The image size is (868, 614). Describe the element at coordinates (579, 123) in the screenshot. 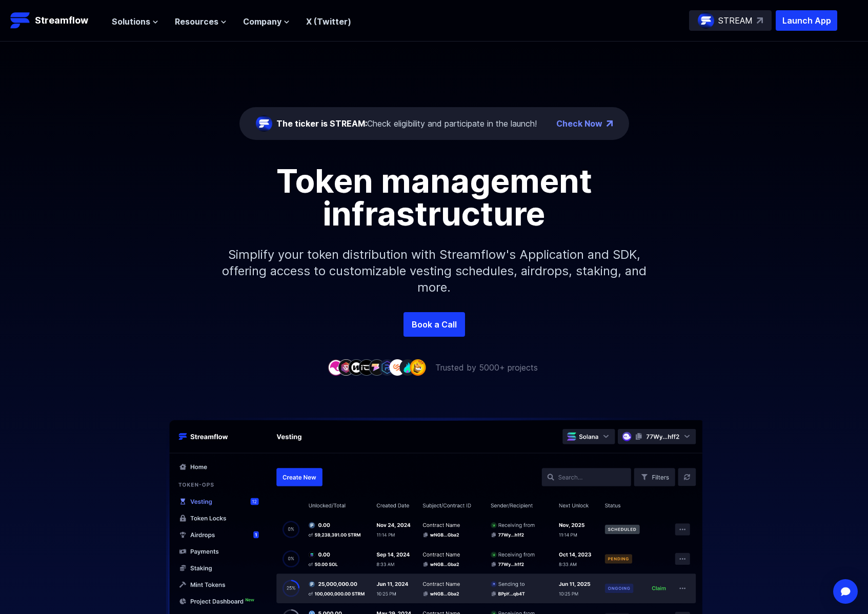

I see `a: Check Now` at that location.